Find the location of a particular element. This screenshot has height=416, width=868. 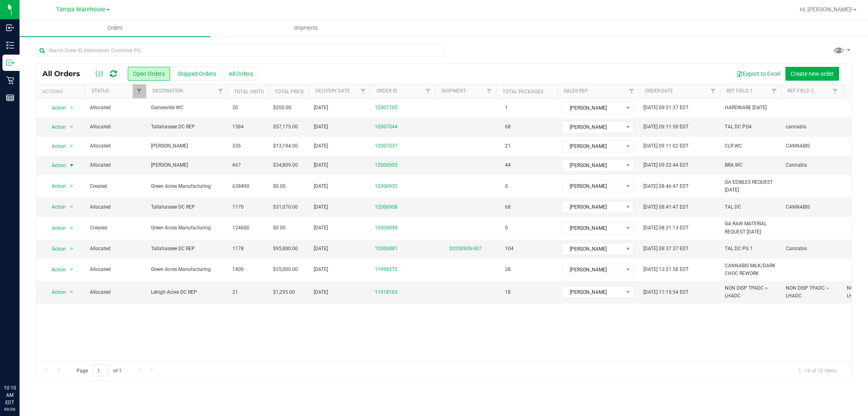

span: 20 is located at coordinates (235, 108).